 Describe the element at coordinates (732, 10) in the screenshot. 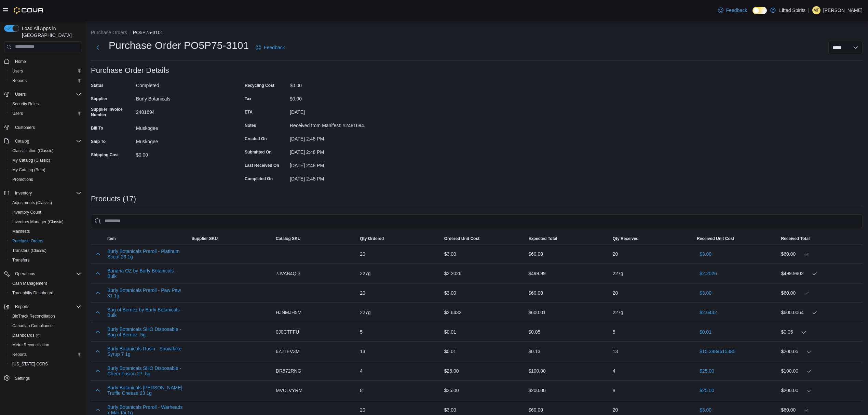

I see `a: Feedback` at that location.